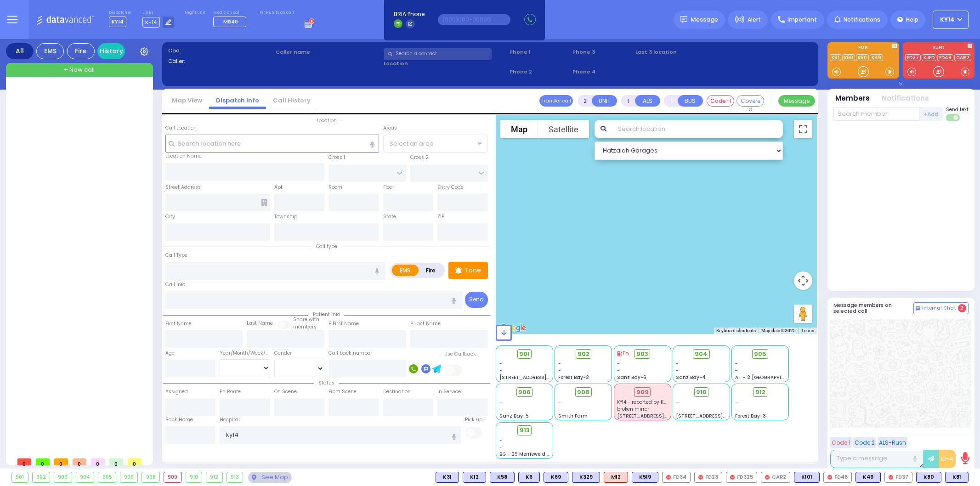 Image resolution: width=980 pixels, height=486 pixels. I want to click on div: 909, so click(173, 478).